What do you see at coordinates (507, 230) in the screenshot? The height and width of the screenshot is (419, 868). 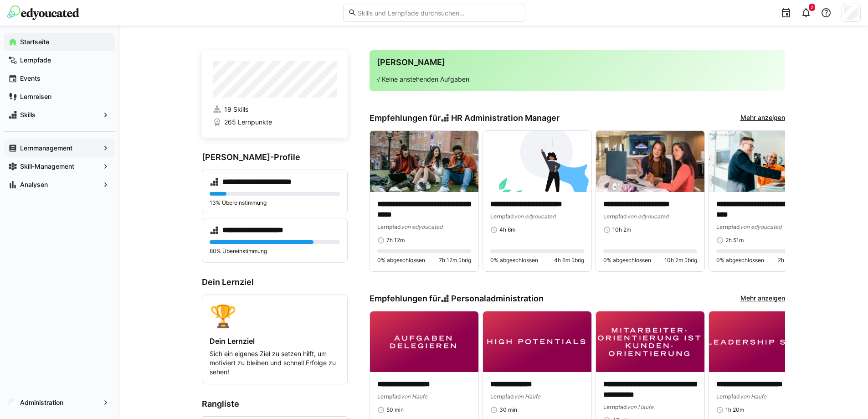 I see `span: 4h 6m` at bounding box center [507, 230].